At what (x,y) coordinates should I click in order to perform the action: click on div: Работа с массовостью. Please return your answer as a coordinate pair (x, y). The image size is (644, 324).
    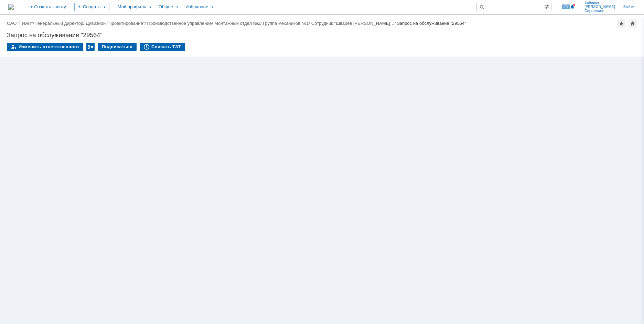
    Looking at the image, I should click on (90, 47).